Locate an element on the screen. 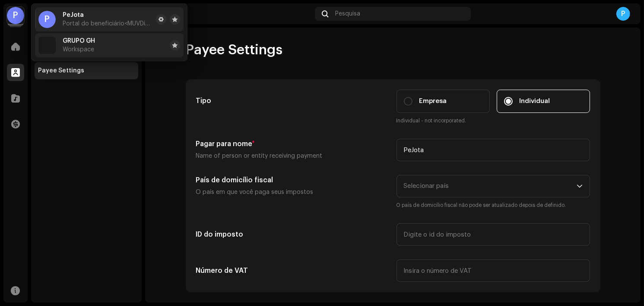 This screenshot has height=306, width=644. span: PeJota is located at coordinates (73, 15).